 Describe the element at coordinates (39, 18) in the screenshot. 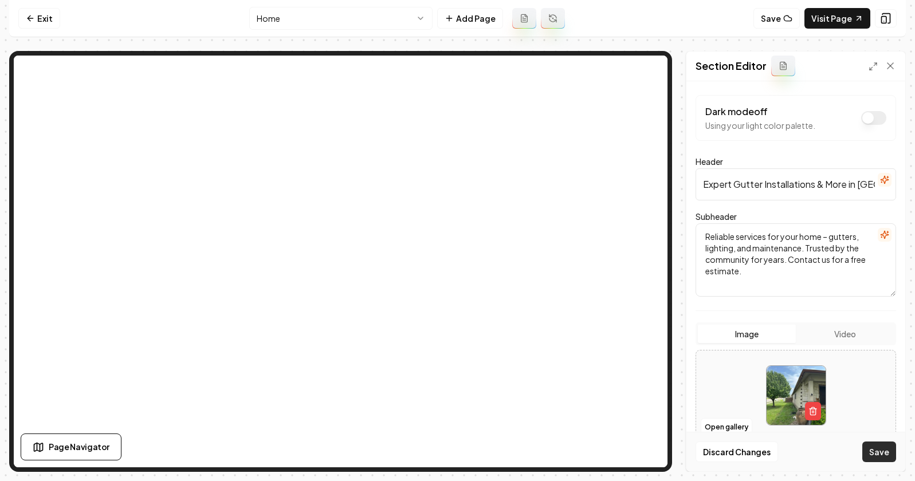

I see `a: Exit` at that location.